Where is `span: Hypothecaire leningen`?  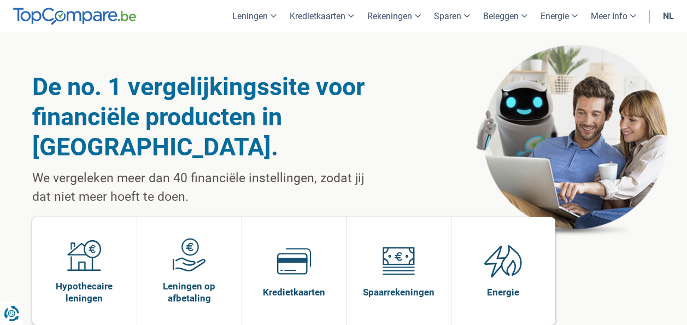 span: Hypothecaire leningen is located at coordinates (85, 292).